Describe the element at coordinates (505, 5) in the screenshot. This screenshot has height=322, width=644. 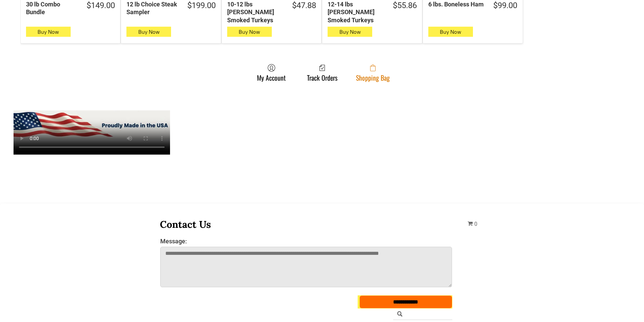
I see `div: $99.00` at that location.